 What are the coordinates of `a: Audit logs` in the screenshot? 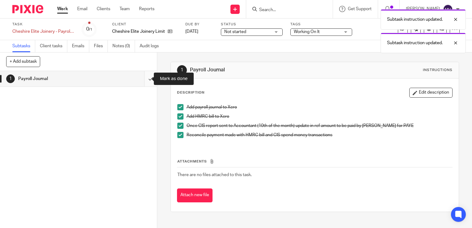 It's located at (151, 46).